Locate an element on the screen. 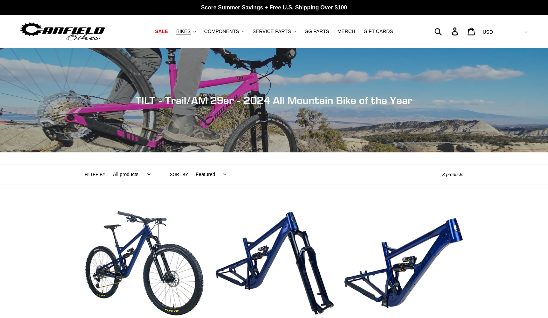 This screenshot has height=318, width=548. span: GG PARTS is located at coordinates (317, 31).